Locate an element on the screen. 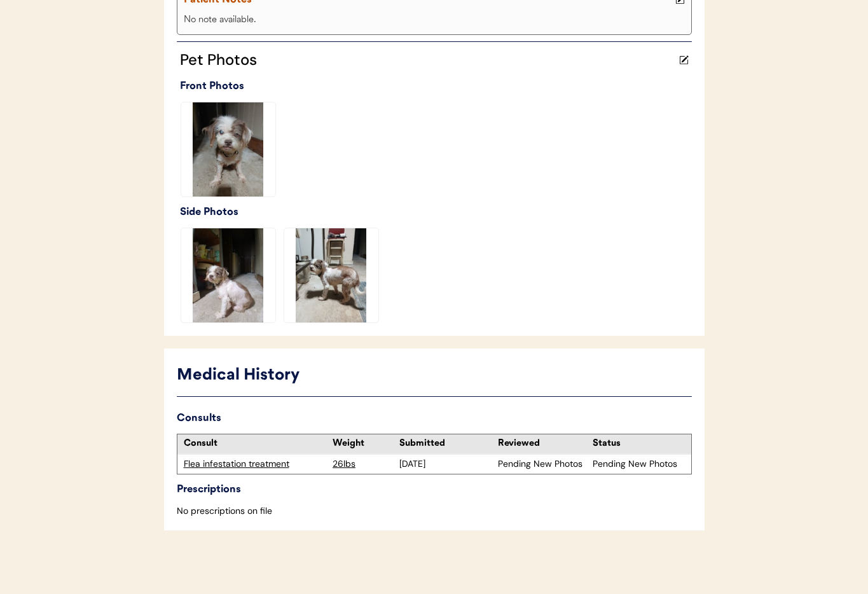  div: Pet Photos is located at coordinates (426, 60).